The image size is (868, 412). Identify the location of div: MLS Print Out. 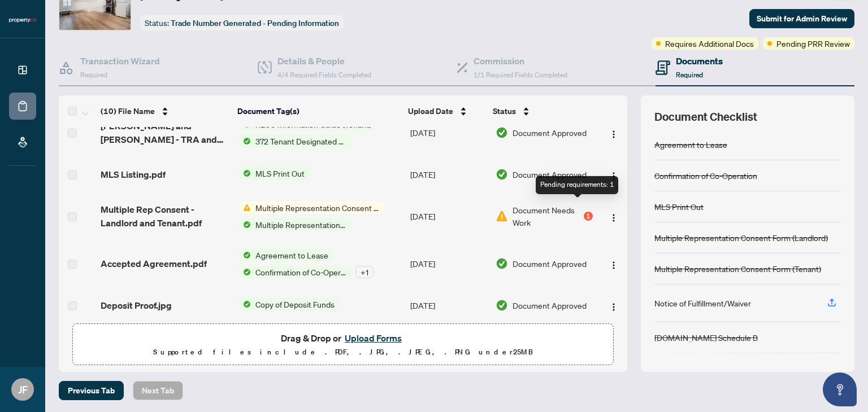
(679, 207).